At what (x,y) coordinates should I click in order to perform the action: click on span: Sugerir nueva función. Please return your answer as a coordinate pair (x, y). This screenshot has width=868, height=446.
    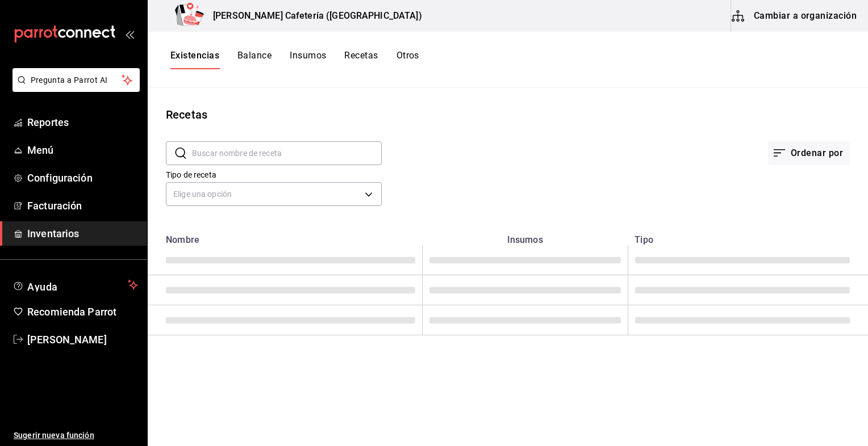
    Looking at the image, I should click on (76, 435).